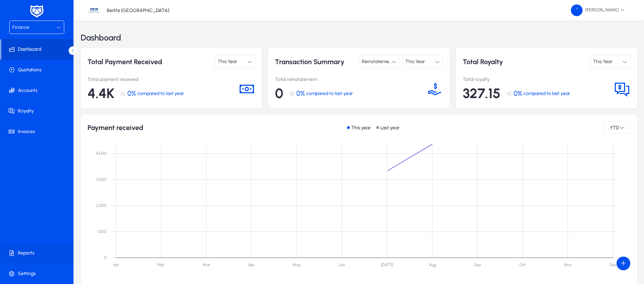  Describe the element at coordinates (297, 265) in the screenshot. I see `text: May` at that location.